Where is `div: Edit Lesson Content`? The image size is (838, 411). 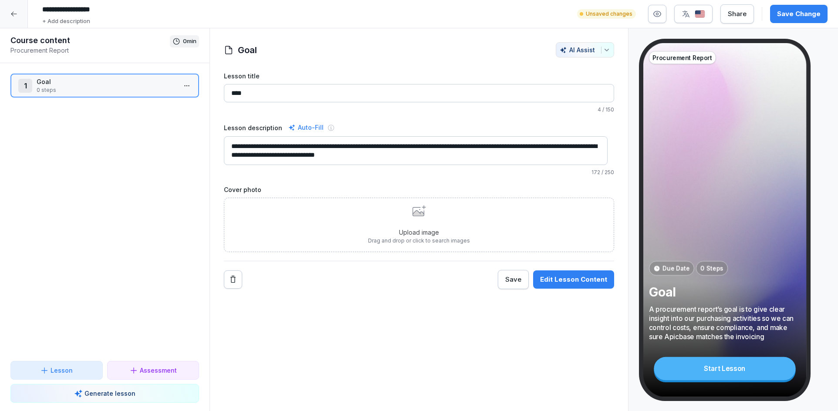
div: Edit Lesson Content is located at coordinates (573, 280).